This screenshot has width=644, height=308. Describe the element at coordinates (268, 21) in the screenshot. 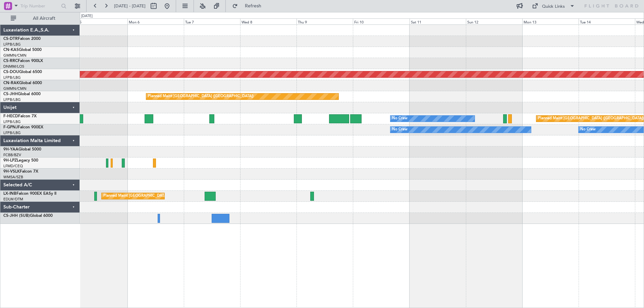

I see `div: Wed 8` at that location.